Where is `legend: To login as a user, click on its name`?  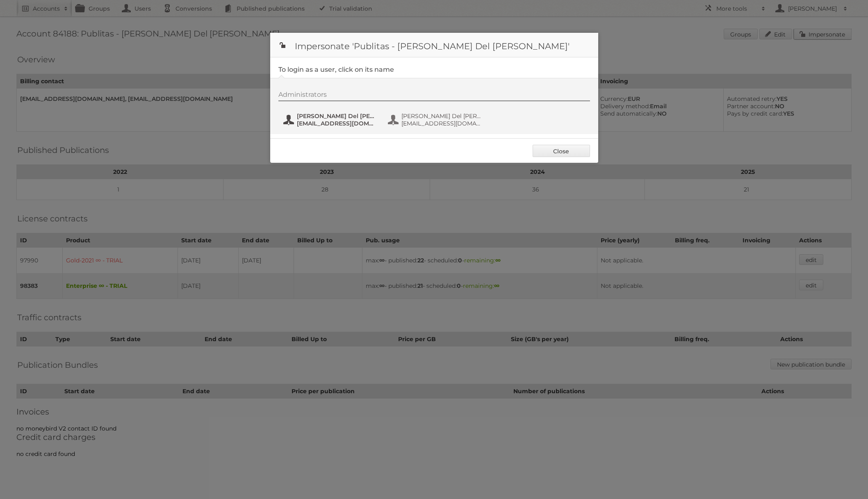 legend: To login as a user, click on its name is located at coordinates (336, 69).